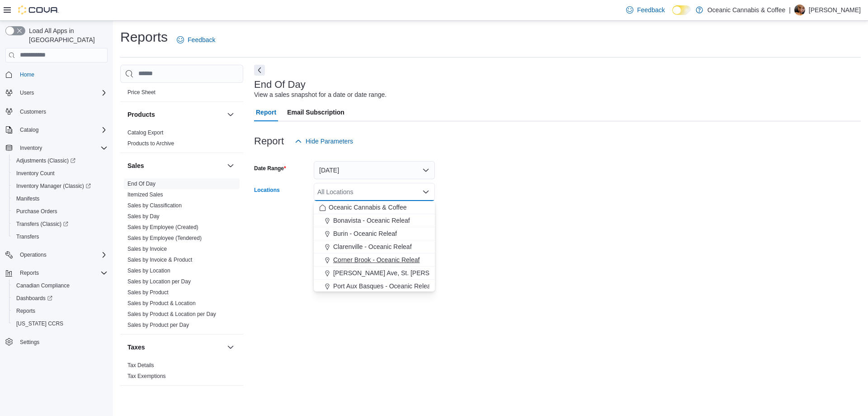 Image resolution: width=868 pixels, height=416 pixels. I want to click on a: Sales by Product & Location per Day, so click(172, 314).